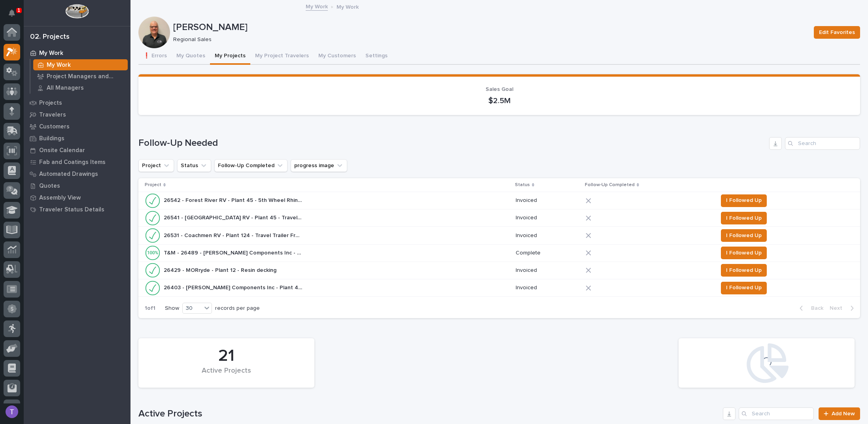 The width and height of the screenshot is (868, 424). I want to click on p: Project Managers and Engineers, so click(85, 77).